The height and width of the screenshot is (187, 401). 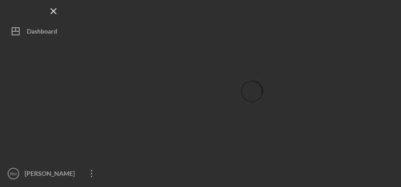 I want to click on a: Dashboard, so click(x=54, y=31).